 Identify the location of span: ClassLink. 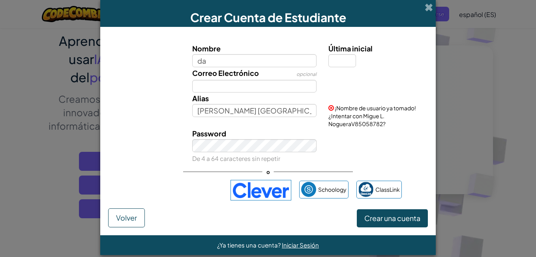
(388, 189).